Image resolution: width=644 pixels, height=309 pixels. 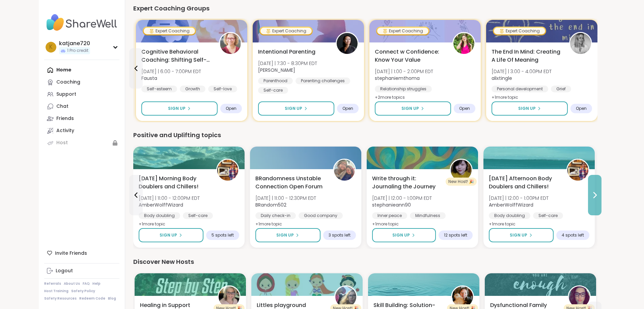 What do you see at coordinates (347, 44) in the screenshot?
I see `img: Natasha` at bounding box center [347, 44].